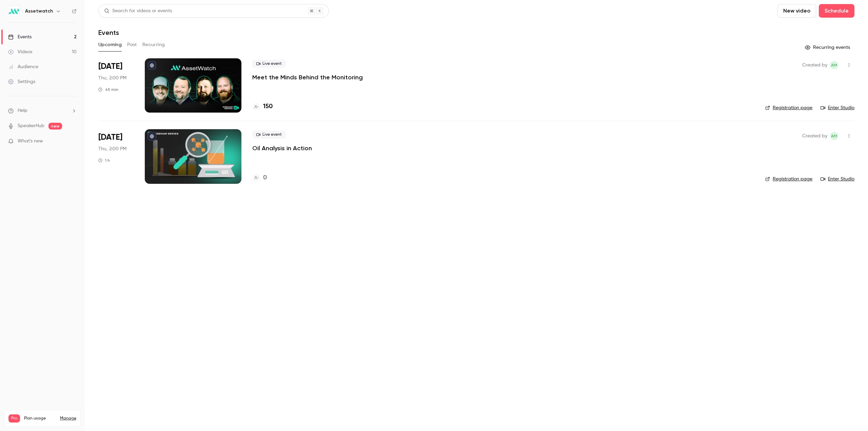 This screenshot has height=431, width=868. I want to click on div: Sep 25 Thu, 2:00 PM (America/New York), so click(116, 156).